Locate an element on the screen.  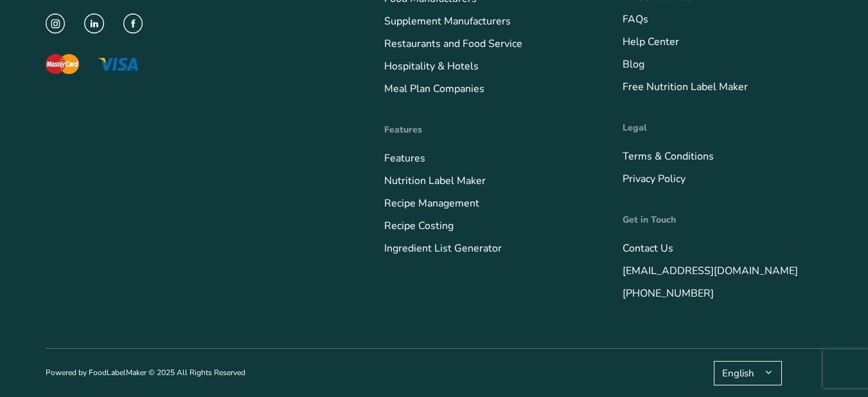
a: Blog is located at coordinates (633, 64).